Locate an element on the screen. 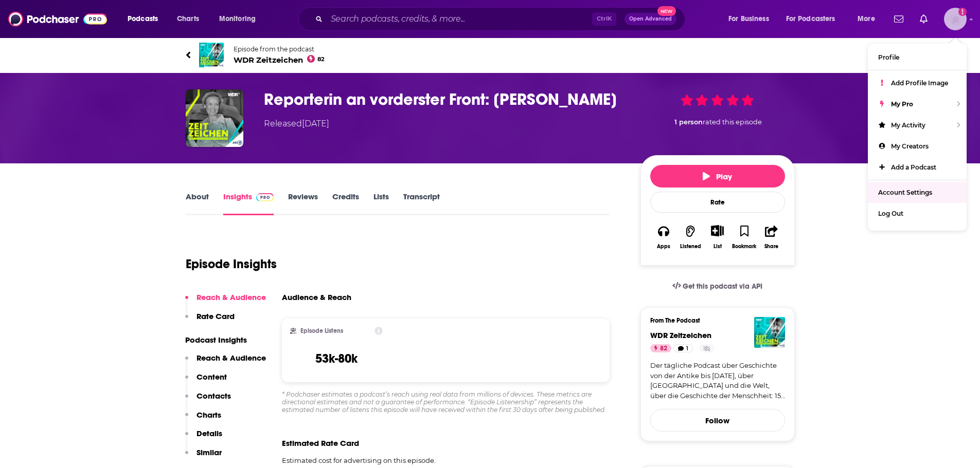  div: Show More ButtonList is located at coordinates (717, 237).